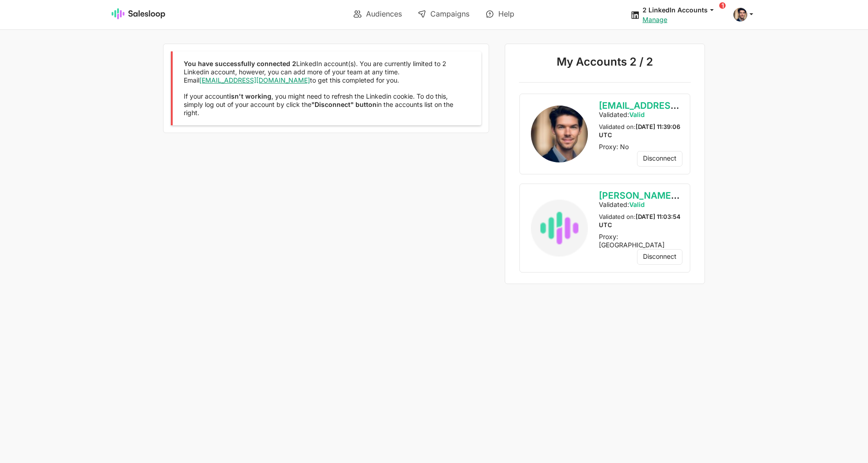 The height and width of the screenshot is (463, 868). I want to click on a: Help, so click(500, 14).